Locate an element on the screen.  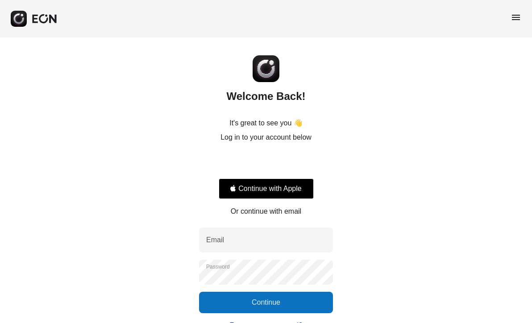
label: Password is located at coordinates (218, 267).